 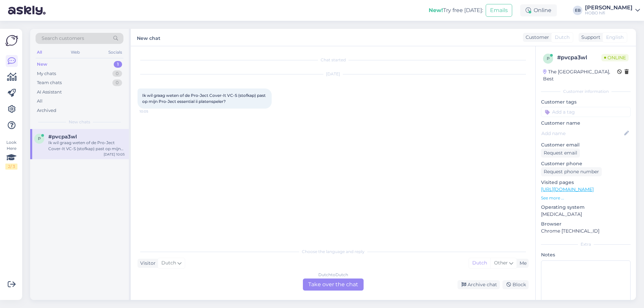 What do you see at coordinates (589, 37) in the screenshot?
I see `div: Support` at bounding box center [589, 37].